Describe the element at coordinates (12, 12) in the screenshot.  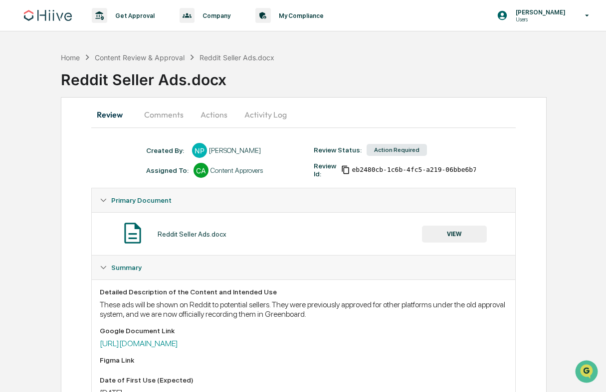
I see `img: f2157a4c-a0d3-4daa-907e-bb6f0de503a5-1751232295721` at that location.